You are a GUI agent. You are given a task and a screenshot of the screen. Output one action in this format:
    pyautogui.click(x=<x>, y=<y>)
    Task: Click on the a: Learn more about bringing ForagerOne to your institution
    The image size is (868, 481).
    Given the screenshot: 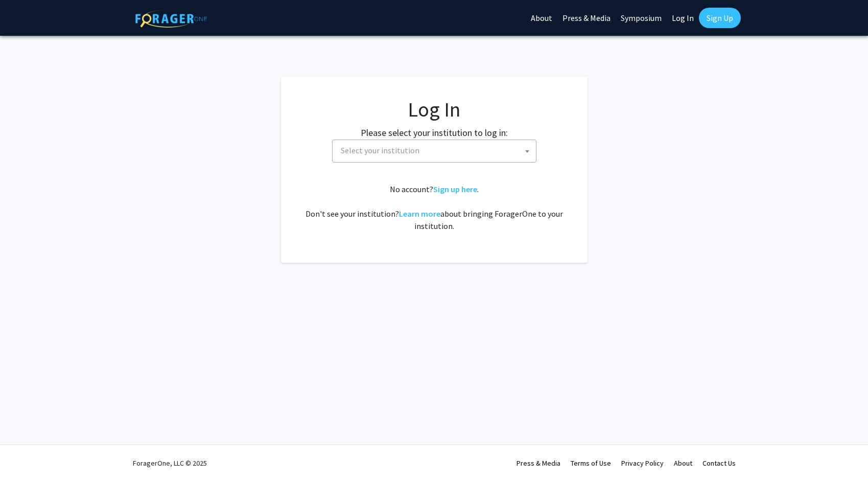 What is the action you would take?
    pyautogui.click(x=420, y=213)
    